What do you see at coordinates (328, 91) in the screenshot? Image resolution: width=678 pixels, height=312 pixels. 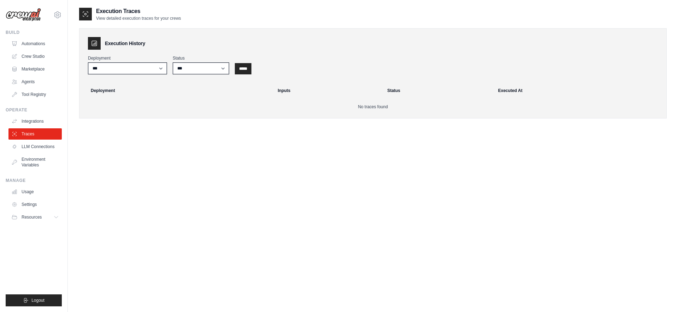 I see `th: Inputs` at bounding box center [328, 91].